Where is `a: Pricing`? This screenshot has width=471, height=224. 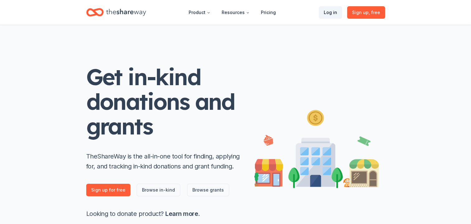 a: Pricing is located at coordinates (269, 12).